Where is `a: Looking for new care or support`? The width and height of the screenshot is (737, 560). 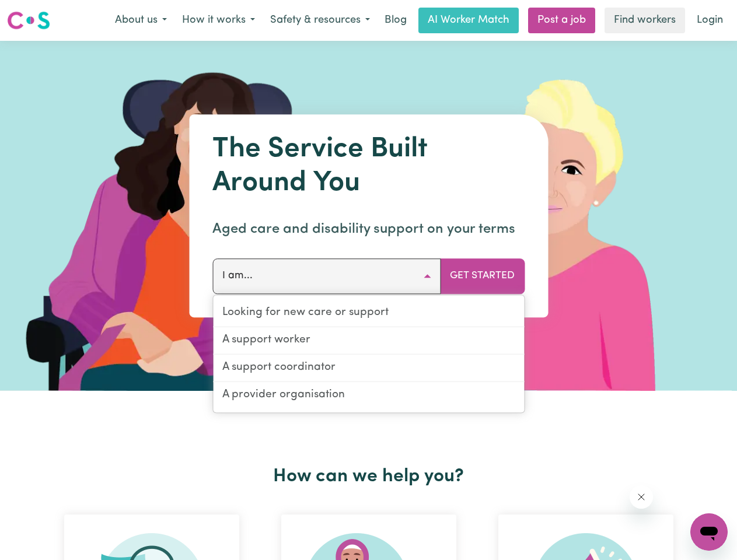
a: Looking for new care or support is located at coordinates (368, 314).